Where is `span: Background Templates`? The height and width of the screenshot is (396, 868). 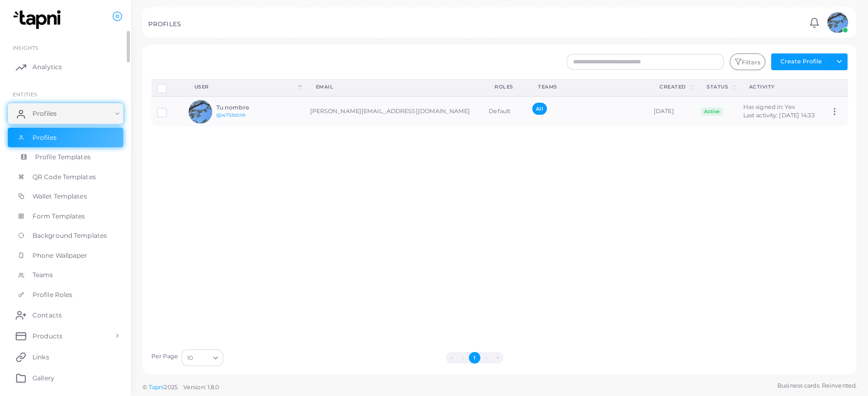 span: Background Templates is located at coordinates (70, 236).